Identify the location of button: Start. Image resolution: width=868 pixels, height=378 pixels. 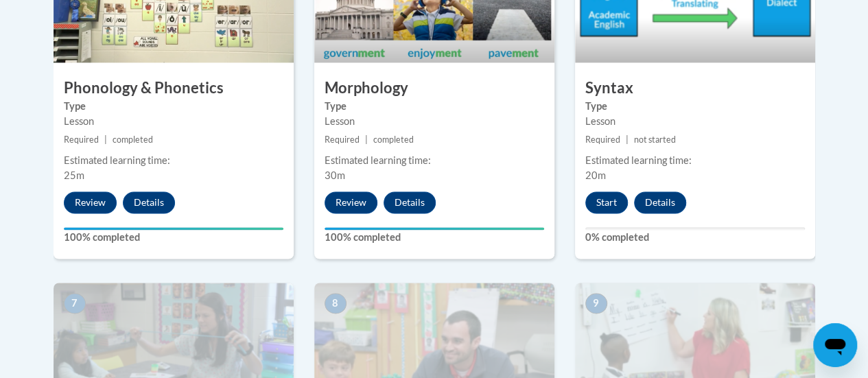
(606, 202).